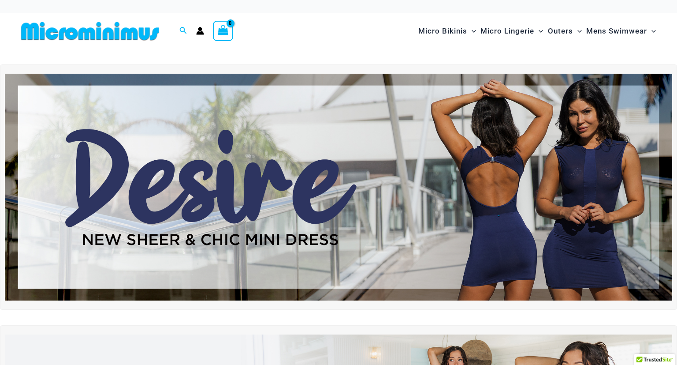  I want to click on img: MM SHOP LOGO FLAT, so click(90, 31).